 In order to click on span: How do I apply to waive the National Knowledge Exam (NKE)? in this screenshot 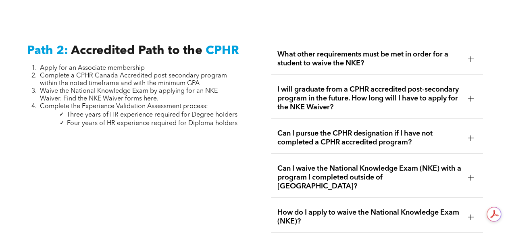, I will do `click(369, 217)`.